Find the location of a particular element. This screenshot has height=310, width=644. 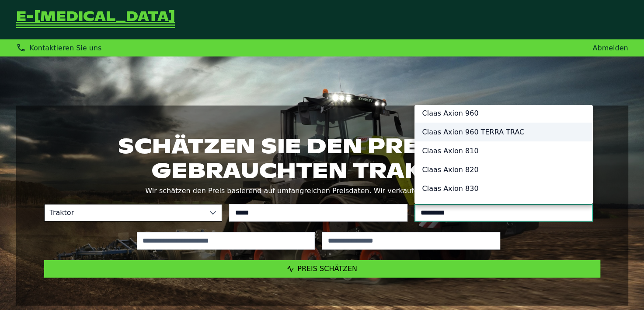

h1: Schätzen Sie den Preis Ihres gebrauchten Traktors is located at coordinates (323, 158).